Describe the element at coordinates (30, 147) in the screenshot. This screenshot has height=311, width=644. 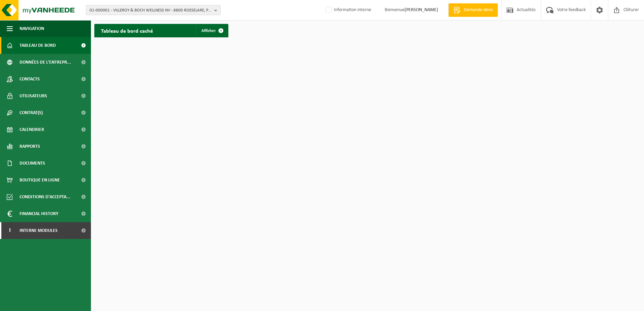
I see `span: Rapports` at that location.